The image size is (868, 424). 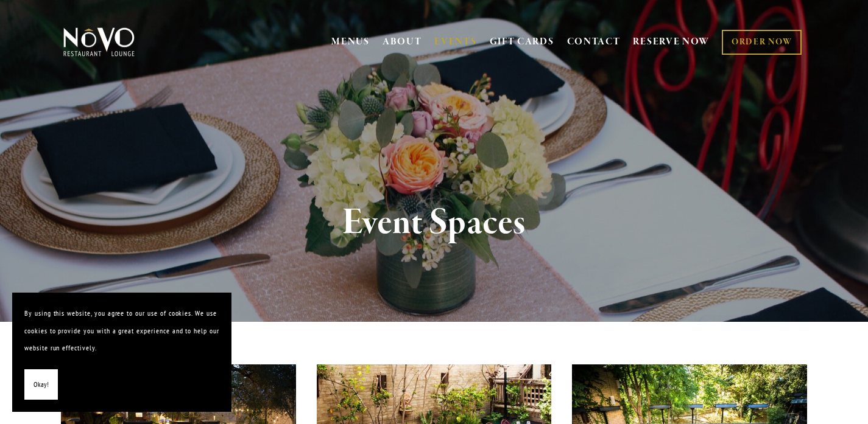 I want to click on p: By using this website, you agree to our use of cookies. We use cookies to provide you with a grea..., so click(x=122, y=331).